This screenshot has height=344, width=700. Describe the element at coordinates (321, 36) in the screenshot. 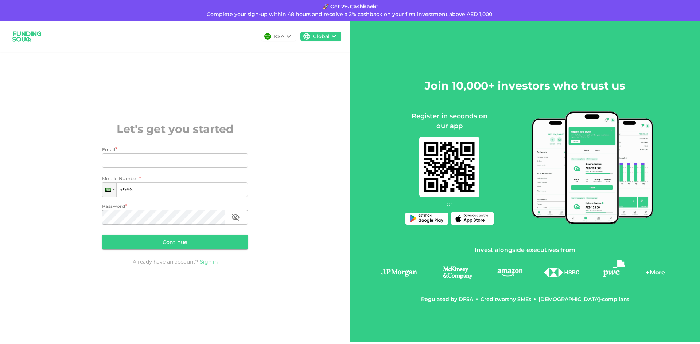

I see `div: Global` at that location.